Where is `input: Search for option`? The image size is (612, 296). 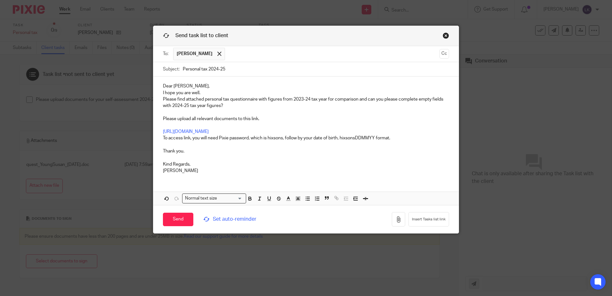
input: Search for option is located at coordinates (231, 198).